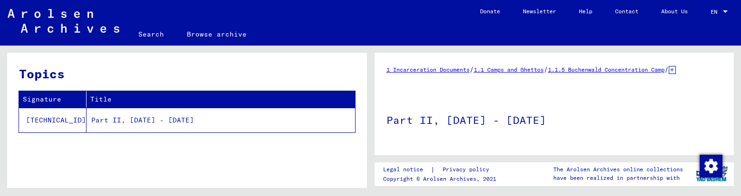 This screenshot has height=196, width=741. What do you see at coordinates (151, 34) in the screenshot?
I see `a: Search` at bounding box center [151, 34].